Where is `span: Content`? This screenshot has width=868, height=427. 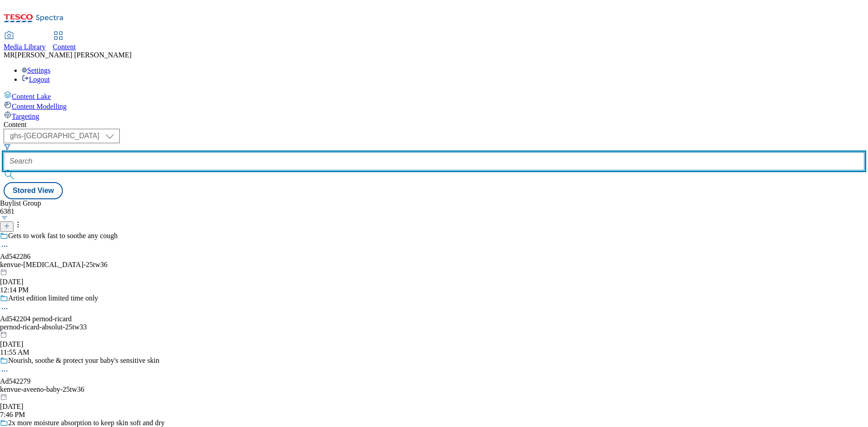 span: Content is located at coordinates (64, 47).